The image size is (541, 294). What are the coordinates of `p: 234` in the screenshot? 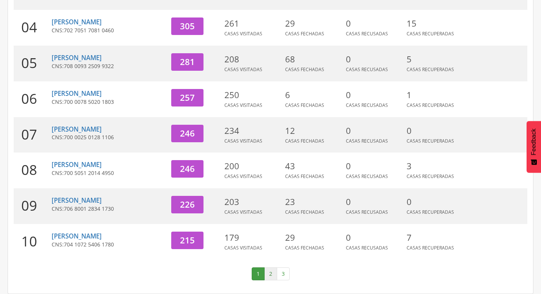 It's located at (253, 131).